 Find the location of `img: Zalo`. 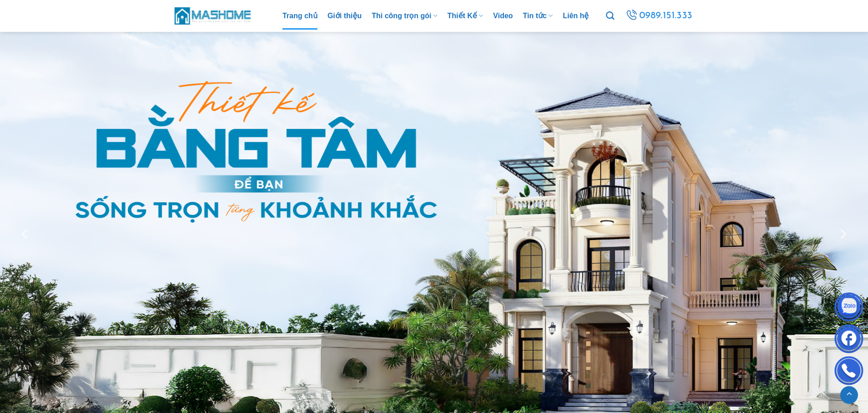

img: Zalo is located at coordinates (849, 309).